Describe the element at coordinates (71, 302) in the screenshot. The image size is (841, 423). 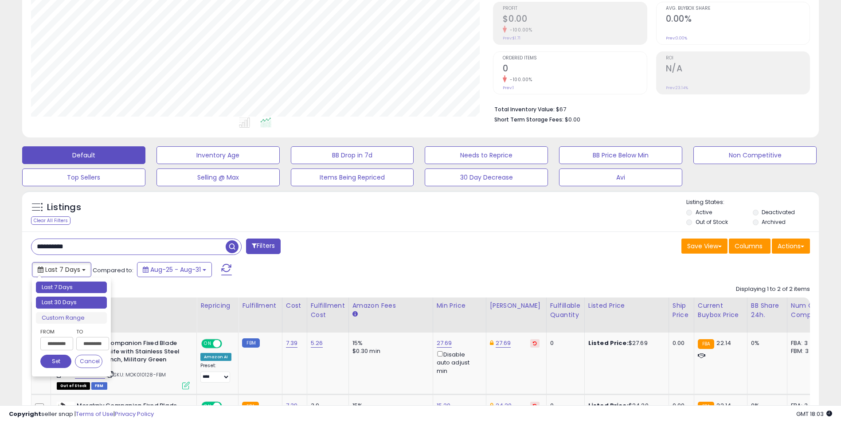
I see `li: Last 30 Days` at that location.